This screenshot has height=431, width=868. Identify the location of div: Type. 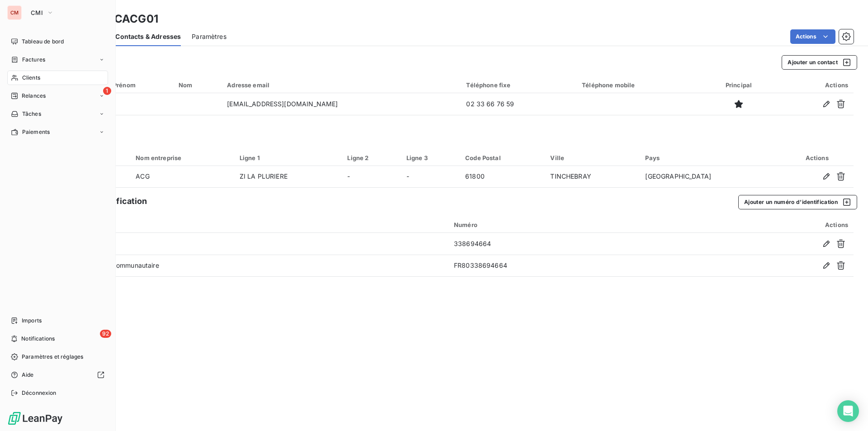
(246, 225).